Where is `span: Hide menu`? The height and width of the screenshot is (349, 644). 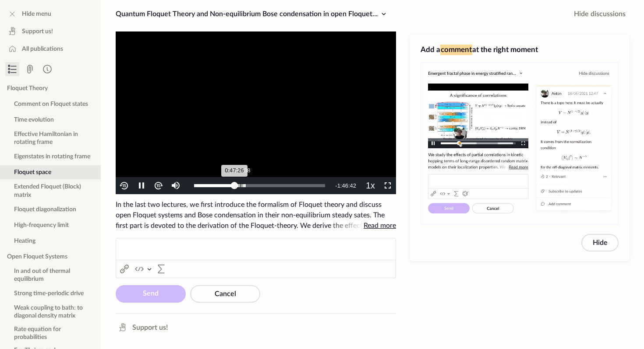
span: Hide menu is located at coordinates (36, 14).